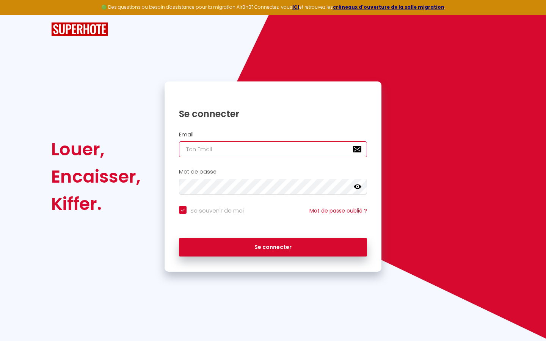 The height and width of the screenshot is (341, 546). What do you see at coordinates (80, 29) in the screenshot?
I see `img: SuperHote logo` at bounding box center [80, 29].